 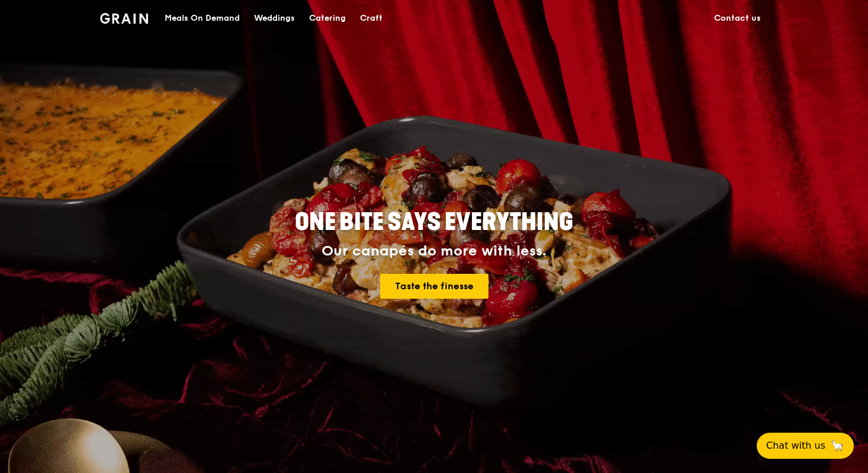 I want to click on span: ONE BITE SAYS EVERYTHING, so click(x=434, y=222).